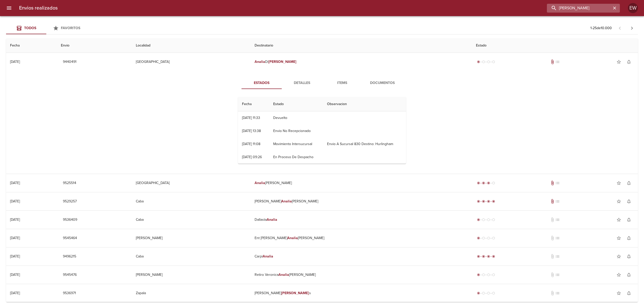 Image resolution: width=644 pixels, height=308 pixels. Describe the element at coordinates (70, 202) in the screenshot. I see `span: 9529257` at that location.